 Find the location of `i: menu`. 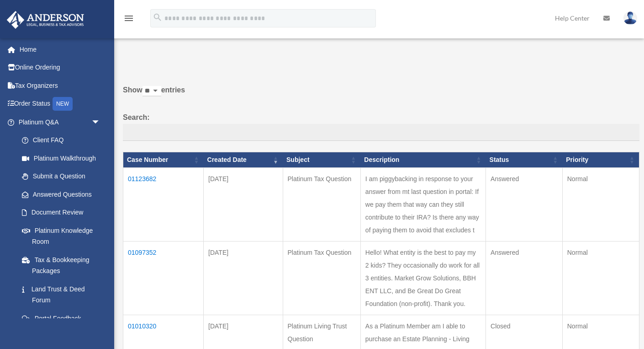

i: menu is located at coordinates (129, 18).